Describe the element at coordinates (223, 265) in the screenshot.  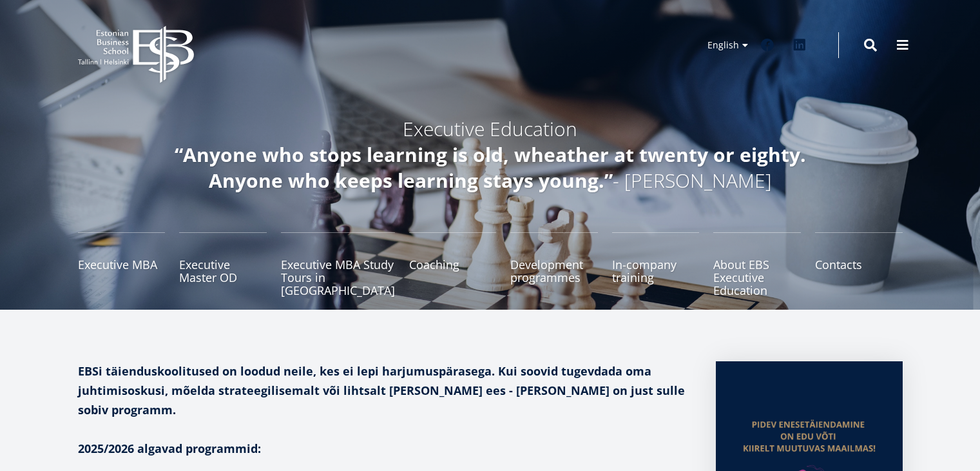
I see `a: Executive Master OD` at that location.